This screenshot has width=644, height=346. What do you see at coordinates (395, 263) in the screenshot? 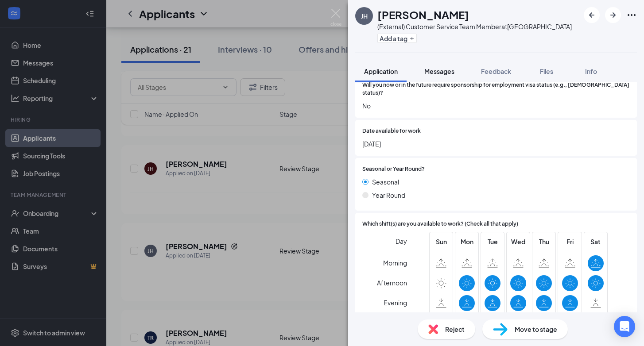
I see `span: Morning` at bounding box center [395, 263].